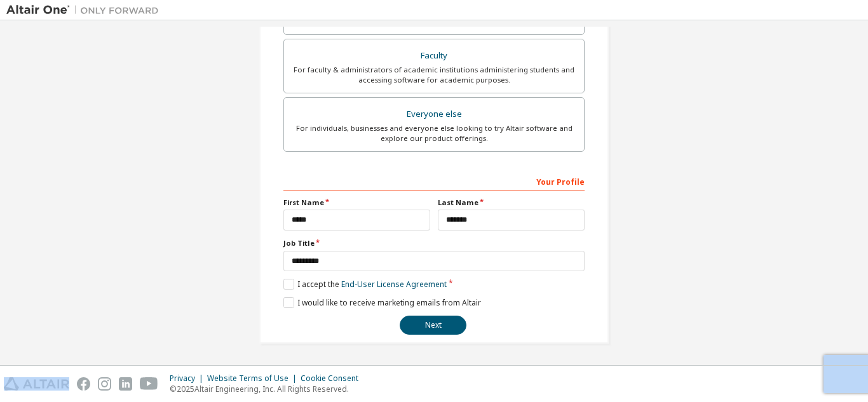 This screenshot has height=402, width=868. Describe the element at coordinates (125, 384) in the screenshot. I see `img: linkedin.svg` at that location.